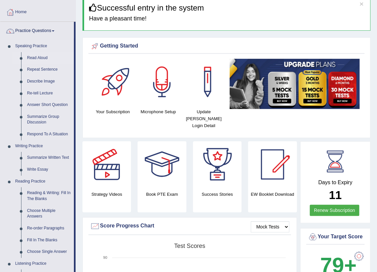 This screenshot has width=377, height=272. Describe the element at coordinates (272, 194) in the screenshot. I see `h4: EW Booklet Download` at that location.